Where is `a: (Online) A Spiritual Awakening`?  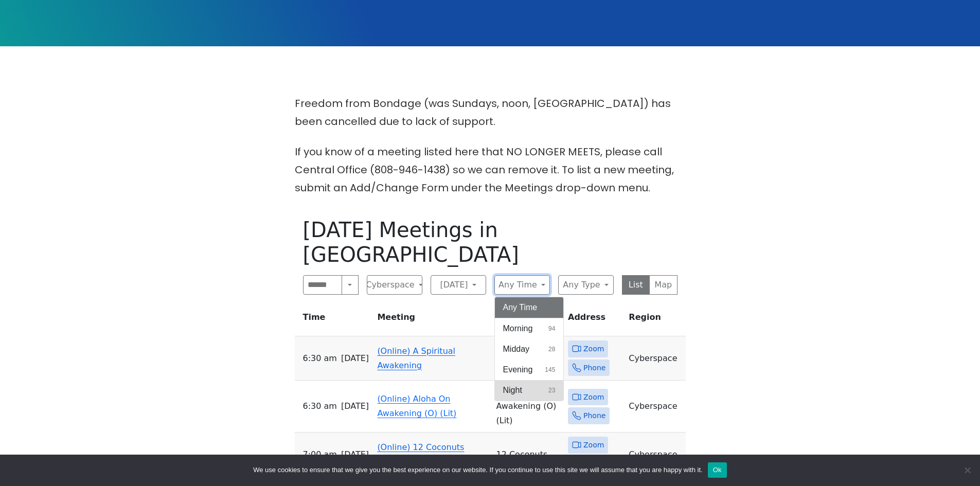
a: (Online) A Spiritual Awakening is located at coordinates (416, 358).